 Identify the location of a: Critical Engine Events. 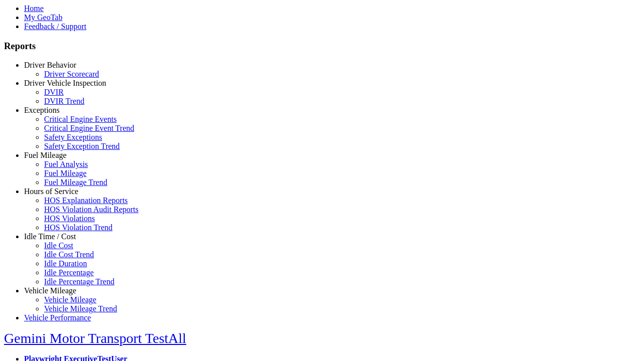
(80, 119).